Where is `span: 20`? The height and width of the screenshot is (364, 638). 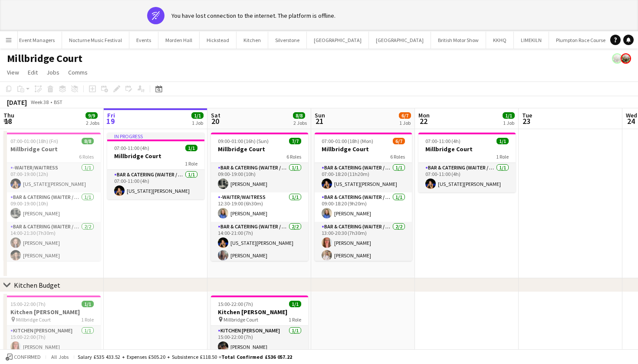 span: 20 is located at coordinates (215, 121).